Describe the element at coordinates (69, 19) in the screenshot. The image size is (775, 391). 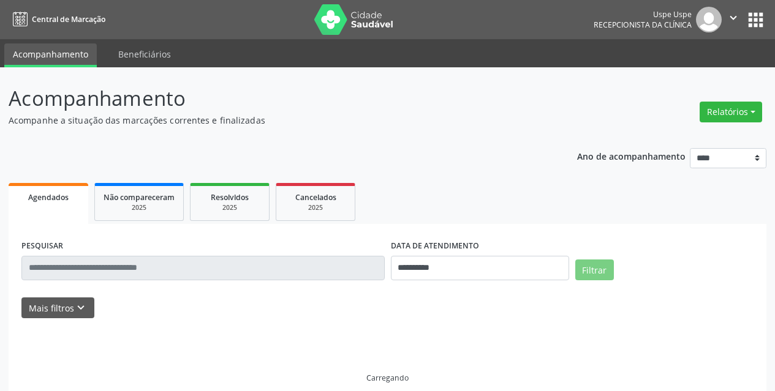
I see `span: Central de Marcação` at that location.